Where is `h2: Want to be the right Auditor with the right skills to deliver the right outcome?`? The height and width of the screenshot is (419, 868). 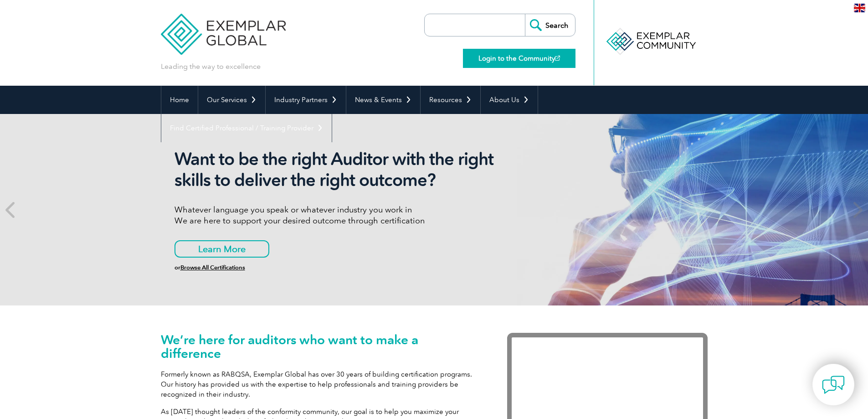
h2: Want to be the right Auditor with the right skills to deliver the right outcome? is located at coordinates (345, 169).